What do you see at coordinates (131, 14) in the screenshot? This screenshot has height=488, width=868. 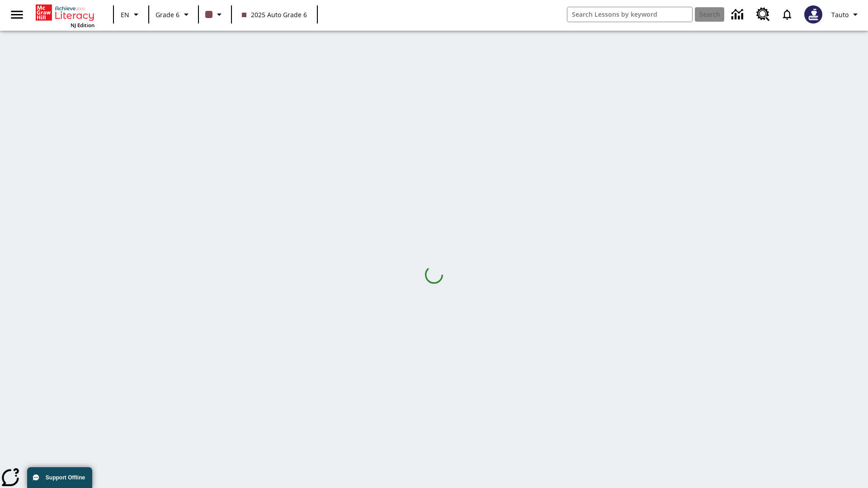 I see `button: Language: EN, Select a language` at bounding box center [131, 14].